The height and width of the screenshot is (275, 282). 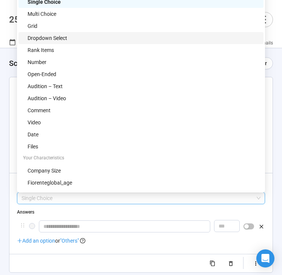 What do you see at coordinates (265, 20) in the screenshot?
I see `button: more` at bounding box center [265, 20].